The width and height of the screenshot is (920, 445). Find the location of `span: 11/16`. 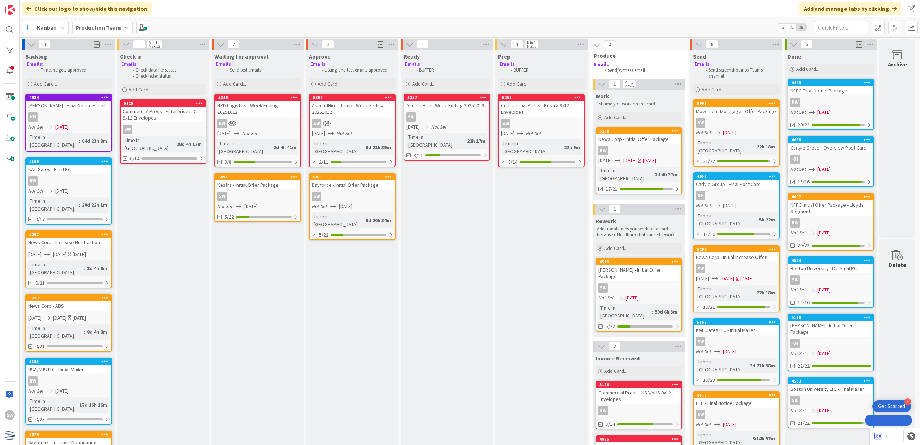

span: 11/16 is located at coordinates (709, 234).